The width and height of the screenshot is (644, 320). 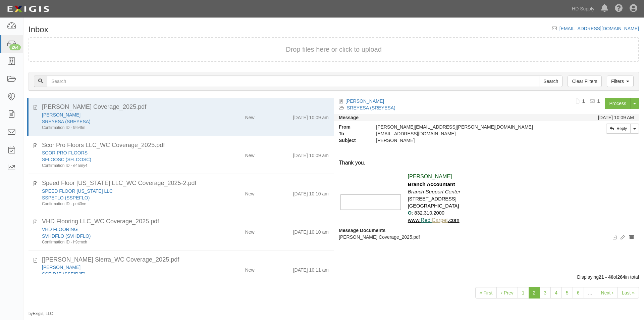 What do you see at coordinates (623, 237) in the screenshot?
I see `i: Edit document` at bounding box center [623, 237].